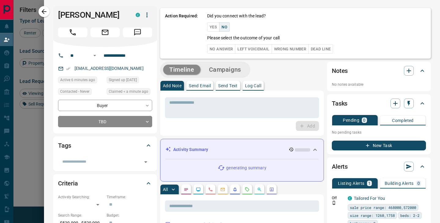 The image size is (440, 223). Describe the element at coordinates (68, 184) in the screenshot. I see `h2: Criteria` at that location.